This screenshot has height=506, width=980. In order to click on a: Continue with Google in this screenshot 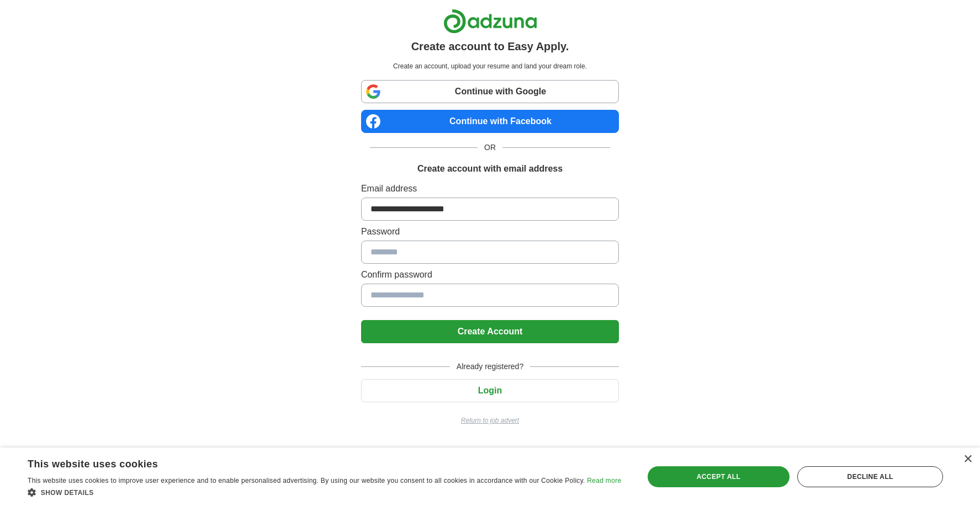, I will do `click(490, 92)`.